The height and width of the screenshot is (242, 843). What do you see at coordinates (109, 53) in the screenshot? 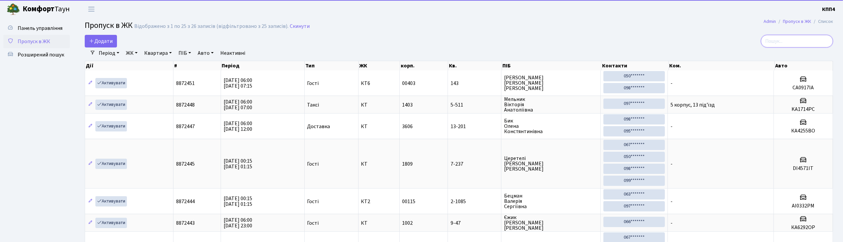
I see `a: Період` at bounding box center [109, 53].